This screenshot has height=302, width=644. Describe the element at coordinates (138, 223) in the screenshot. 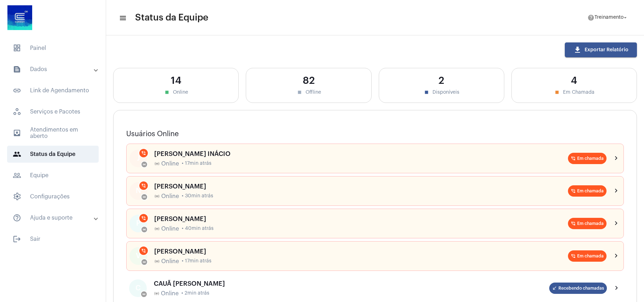

I see `div: P` at that location.